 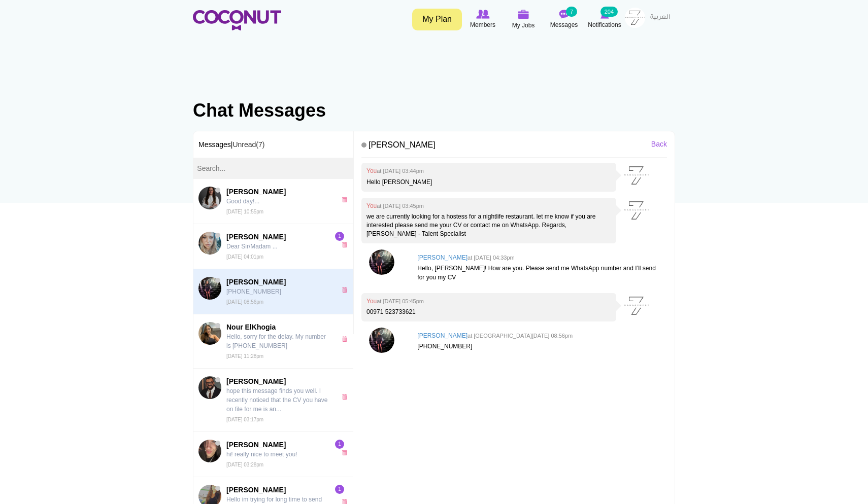 I want to click on a: Back, so click(x=659, y=144).